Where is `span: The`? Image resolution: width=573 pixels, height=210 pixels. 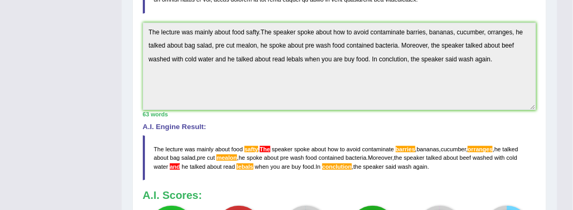 span: The is located at coordinates (159, 149).